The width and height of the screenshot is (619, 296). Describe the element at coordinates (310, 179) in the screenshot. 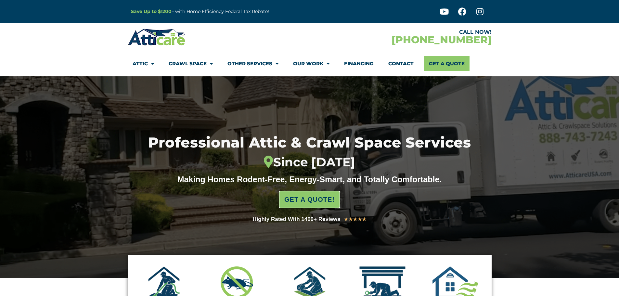

I see `div: Making Homes Rodent-Free, Energy-Smart, and Totally Comfortable.` at that location.